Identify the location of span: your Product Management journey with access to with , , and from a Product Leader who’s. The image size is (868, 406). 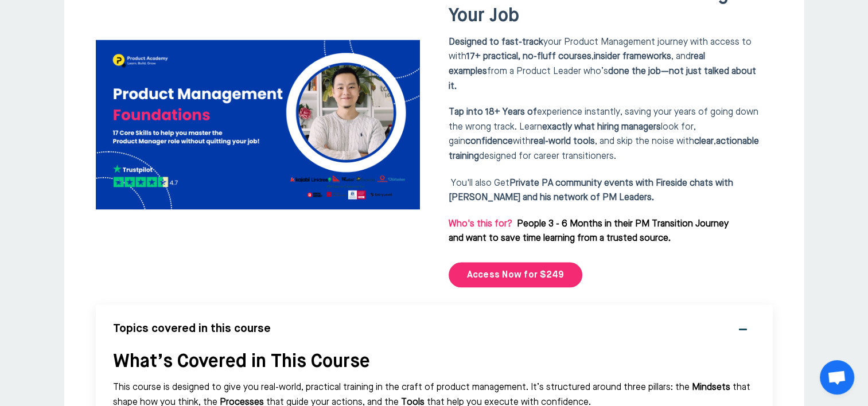
(603, 65).